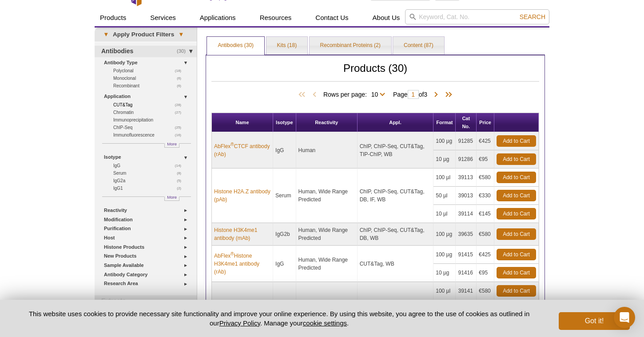 Image resolution: width=644 pixels, height=337 pixels. I want to click on td: 39141, so click(466, 291).